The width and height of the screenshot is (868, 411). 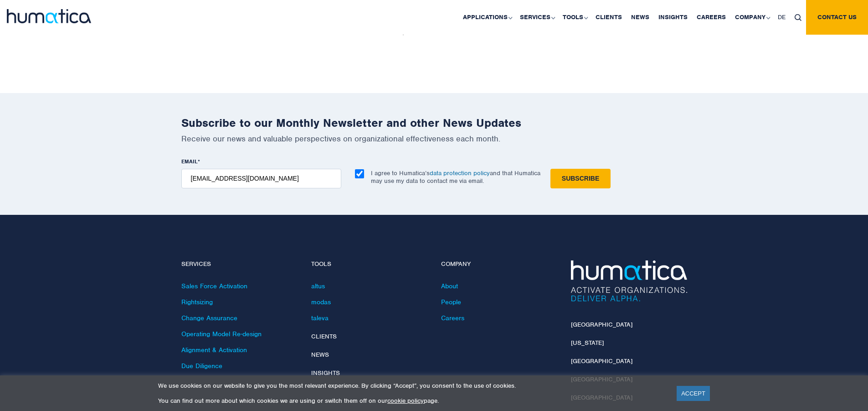 What do you see at coordinates (321, 302) in the screenshot?
I see `a: modas` at bounding box center [321, 302].